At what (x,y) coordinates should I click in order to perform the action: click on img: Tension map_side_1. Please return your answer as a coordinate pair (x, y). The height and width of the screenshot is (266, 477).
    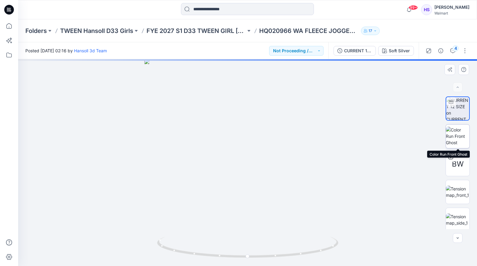
    Looking at the image, I should click on (458, 220).